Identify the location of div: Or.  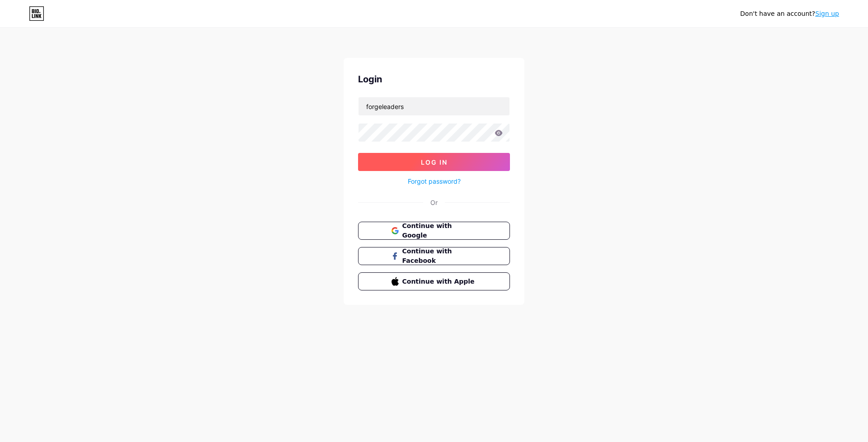
(434, 202).